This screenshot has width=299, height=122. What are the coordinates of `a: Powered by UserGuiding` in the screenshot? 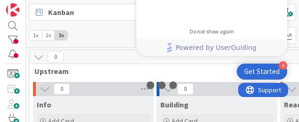 It's located at (211, 48).